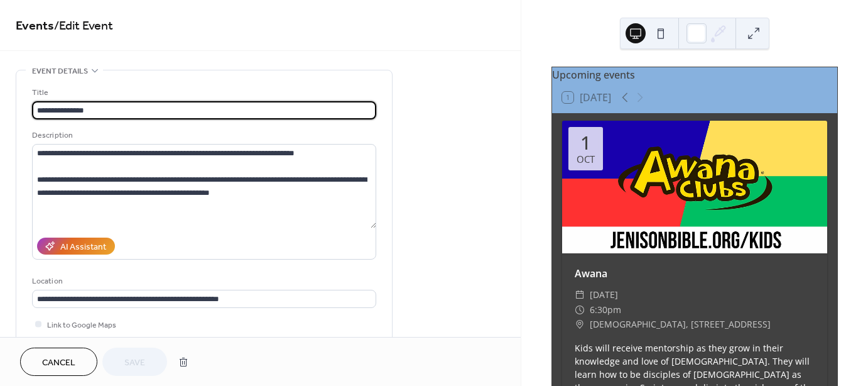  What do you see at coordinates (695, 274) in the screenshot?
I see `div: Awana` at bounding box center [695, 274].